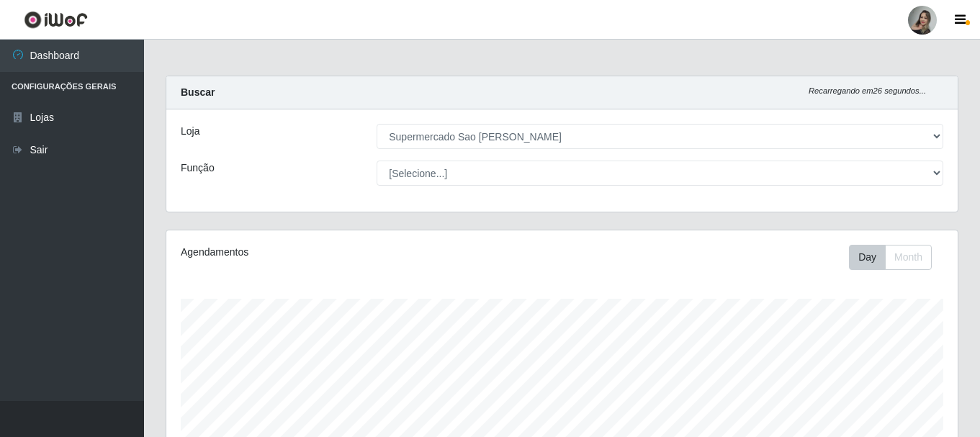  Describe the element at coordinates (890, 257) in the screenshot. I see `div: First group` at that location.